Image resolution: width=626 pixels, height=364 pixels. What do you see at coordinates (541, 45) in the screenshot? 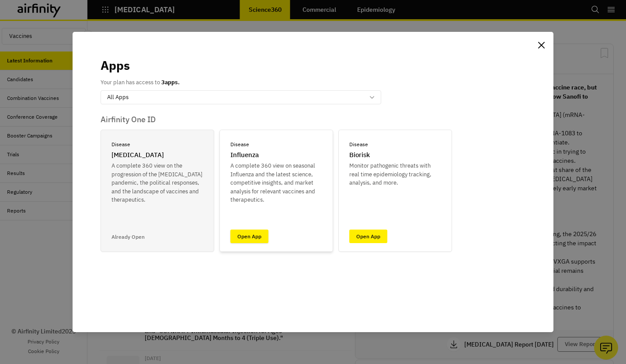
I see `button: Close` at bounding box center [541, 45].